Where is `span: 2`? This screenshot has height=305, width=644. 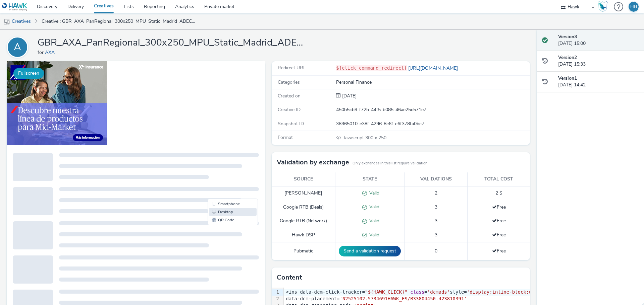 span: 2 is located at coordinates (436, 193).